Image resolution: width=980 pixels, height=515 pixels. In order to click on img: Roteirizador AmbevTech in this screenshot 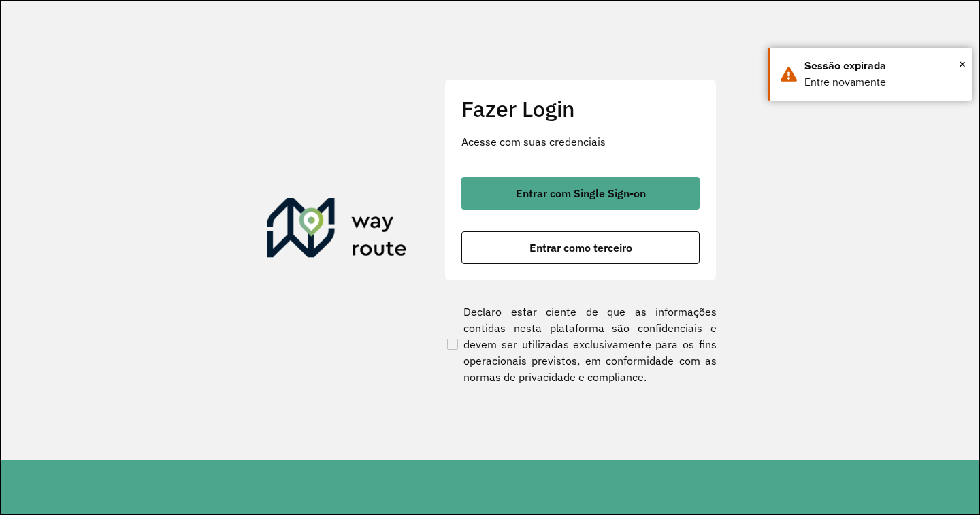, I will do `click(337, 231)`.